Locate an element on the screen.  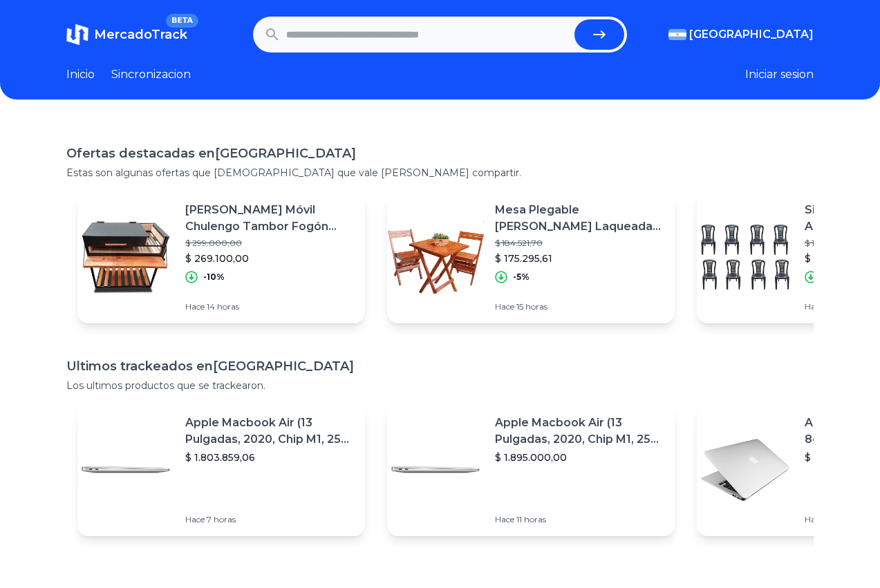
p: $ 269.100,00 is located at coordinates (270, 259).